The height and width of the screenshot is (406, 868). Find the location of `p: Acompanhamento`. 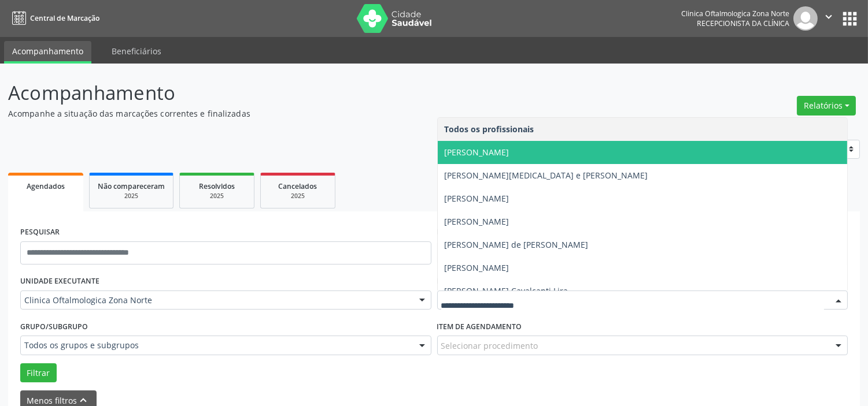

p: Acompanhamento is located at coordinates (306, 93).